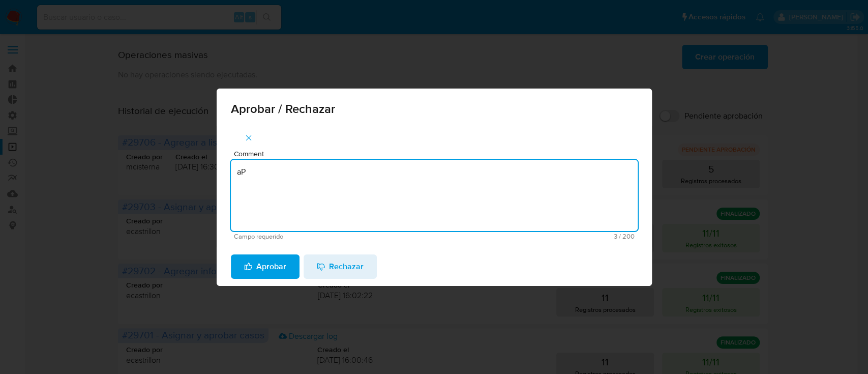 The image size is (868, 374). Describe the element at coordinates (340, 267) in the screenshot. I see `span: Rechazar` at that location.